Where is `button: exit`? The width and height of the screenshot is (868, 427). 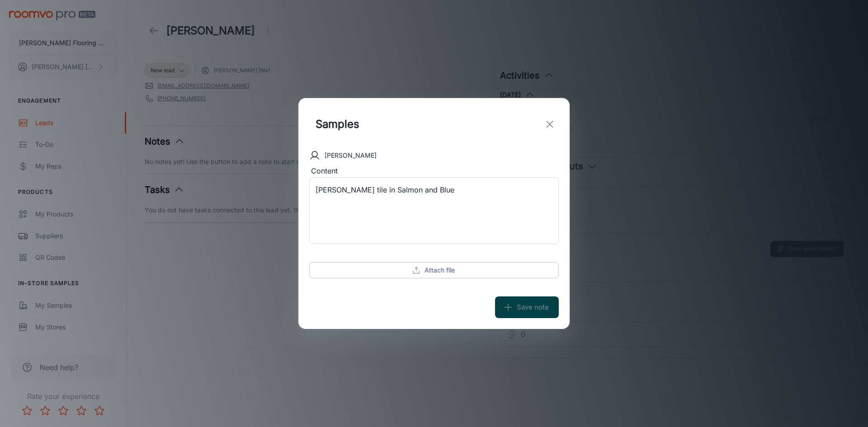 button: exit is located at coordinates (549, 124).